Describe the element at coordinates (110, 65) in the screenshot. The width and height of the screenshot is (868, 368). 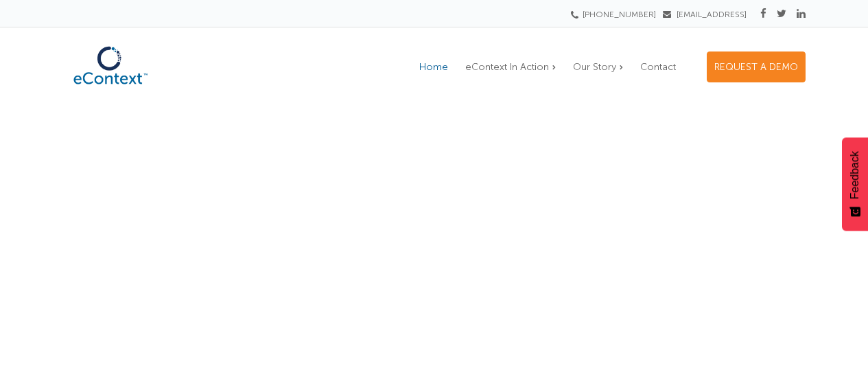
I see `img: eContext` at that location.